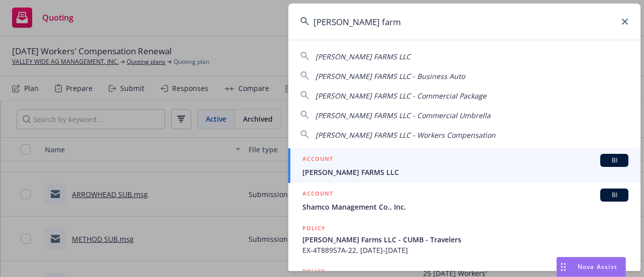  Describe the element at coordinates (464, 200) in the screenshot. I see `a: ACCOUNTBIShamco Management Co., Inc.` at that location.